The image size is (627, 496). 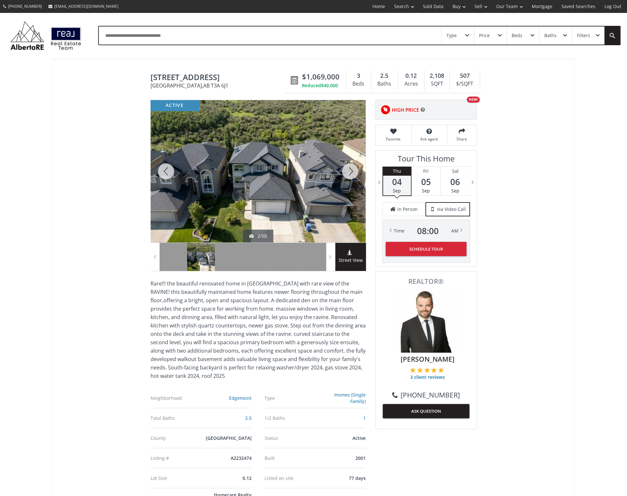 What do you see at coordinates (351, 260) in the screenshot?
I see `span: Street View` at bounding box center [351, 260].